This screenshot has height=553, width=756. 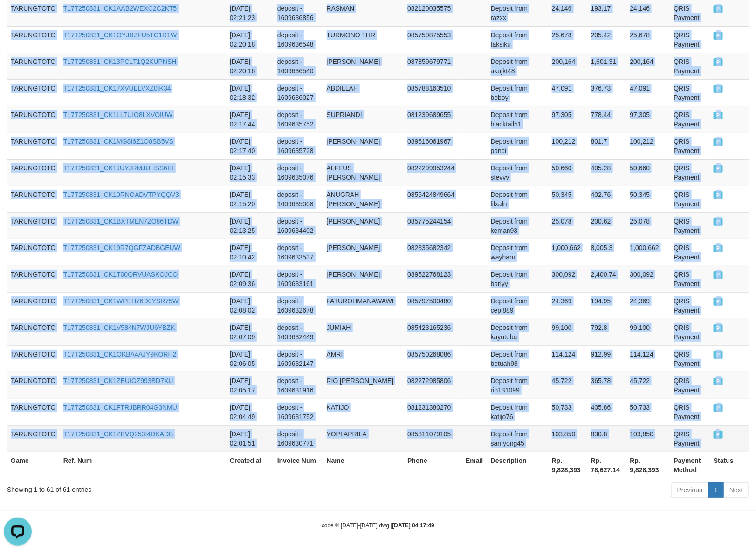 What do you see at coordinates (118, 114) in the screenshot?
I see `a: T17T250831_CK1LLTUIO8LXVOIUW` at bounding box center [118, 114].